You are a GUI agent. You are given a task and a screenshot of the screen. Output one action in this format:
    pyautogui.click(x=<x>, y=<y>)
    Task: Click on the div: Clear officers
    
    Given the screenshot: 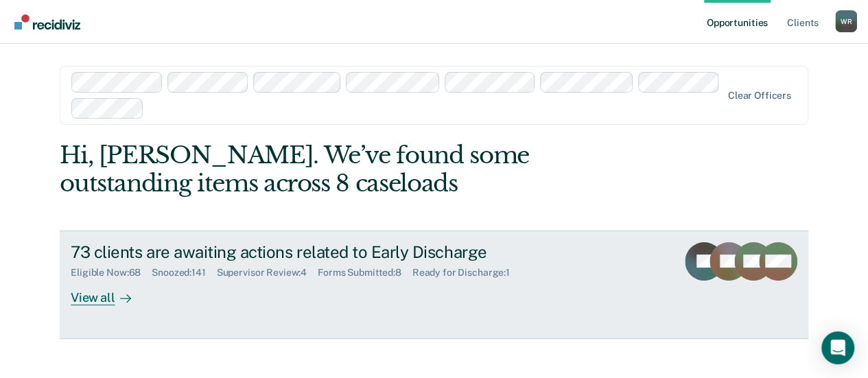 What is the action you would take?
    pyautogui.click(x=759, y=95)
    